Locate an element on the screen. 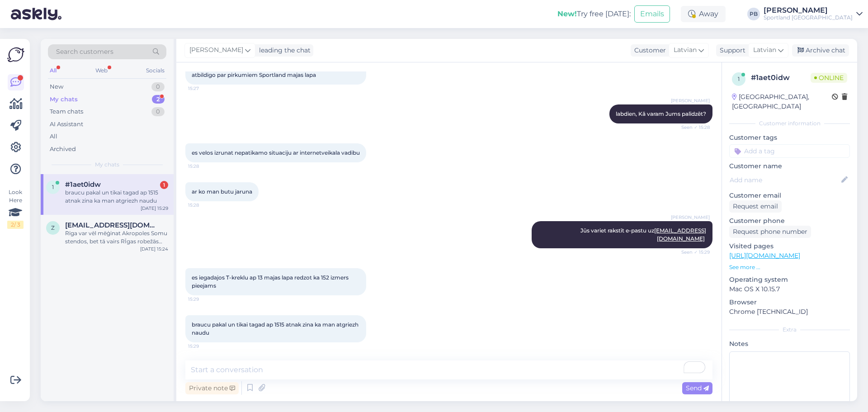 The width and height of the screenshot is (868, 412). span: es velos izrunat nepatikamo situaciju ar internetveikala vadibu is located at coordinates (276, 152).